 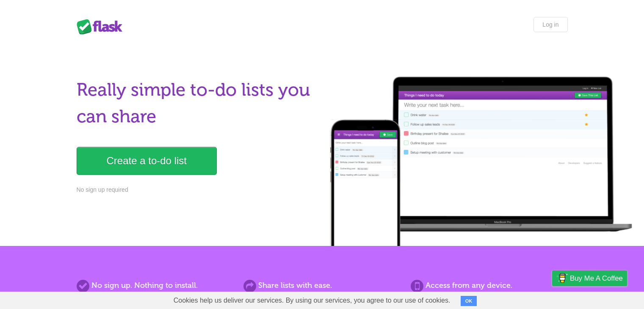 What do you see at coordinates (596, 279) in the screenshot?
I see `span: Buy me a coffee` at bounding box center [596, 279].